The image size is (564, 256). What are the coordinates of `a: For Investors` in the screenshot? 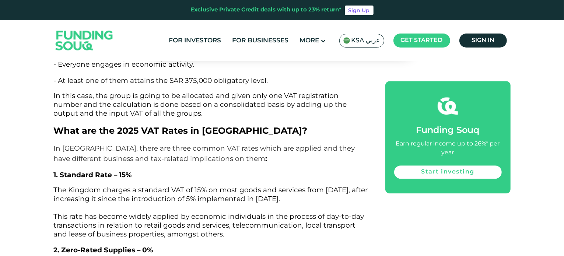 It's located at (195, 40).